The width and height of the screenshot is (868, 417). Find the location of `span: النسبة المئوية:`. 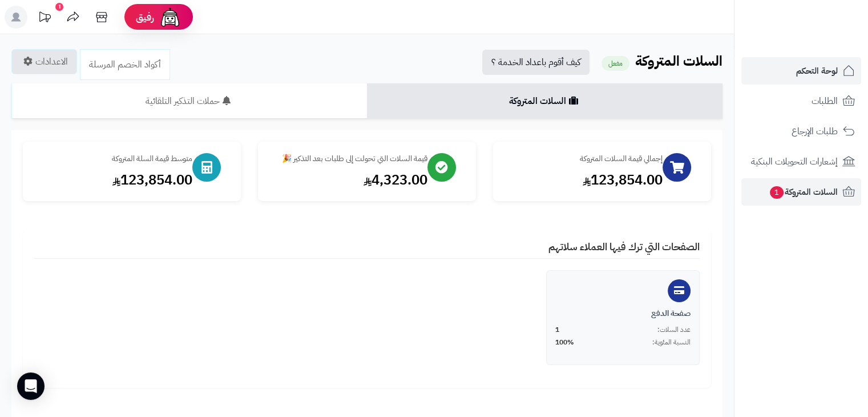

span: النسبة المئوية: is located at coordinates (671, 342).